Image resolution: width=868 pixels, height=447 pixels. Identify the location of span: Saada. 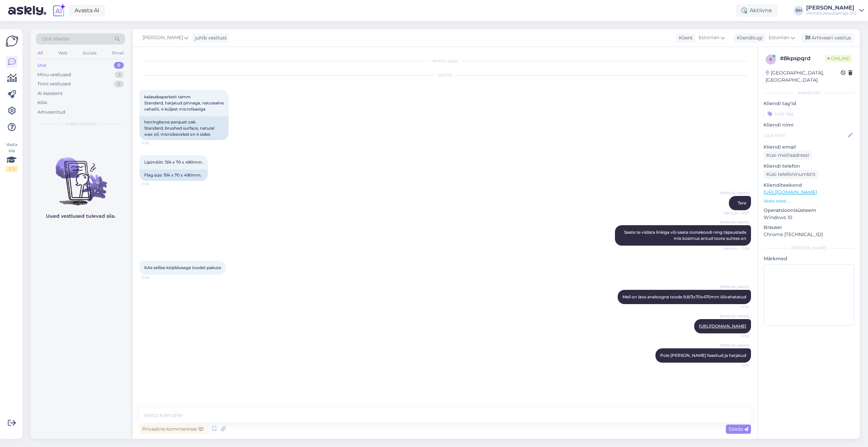
(739, 429).